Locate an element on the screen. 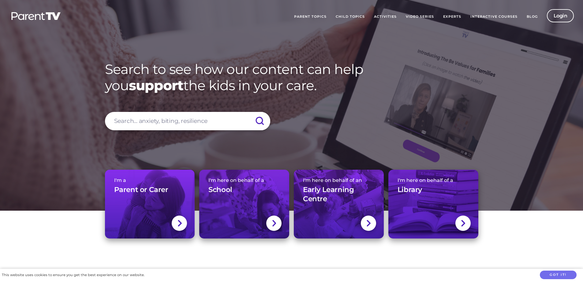 The height and width of the screenshot is (281, 583). a: Parent Topics is located at coordinates (310, 17).